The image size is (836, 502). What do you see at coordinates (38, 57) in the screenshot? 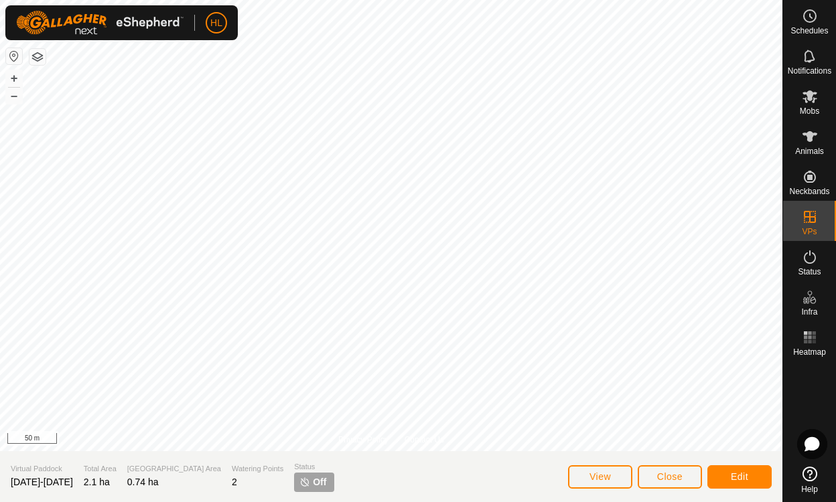
I see `button: Map Layers` at bounding box center [38, 57].